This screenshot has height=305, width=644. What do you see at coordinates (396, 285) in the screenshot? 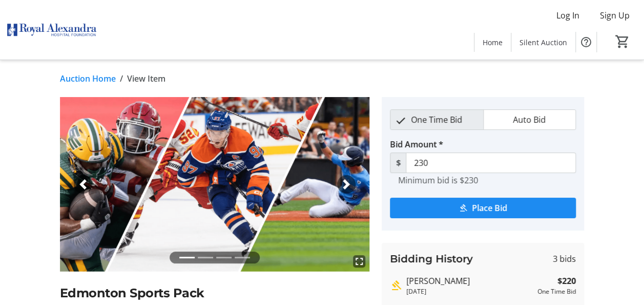
I see `mat-icon: Highest bid` at bounding box center [396, 285].